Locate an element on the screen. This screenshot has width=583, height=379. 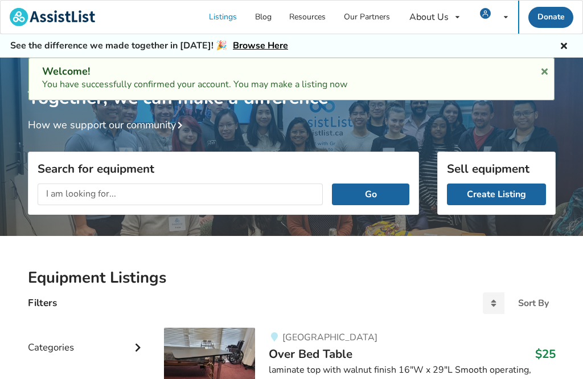
div: Categories is located at coordinates (87, 338).